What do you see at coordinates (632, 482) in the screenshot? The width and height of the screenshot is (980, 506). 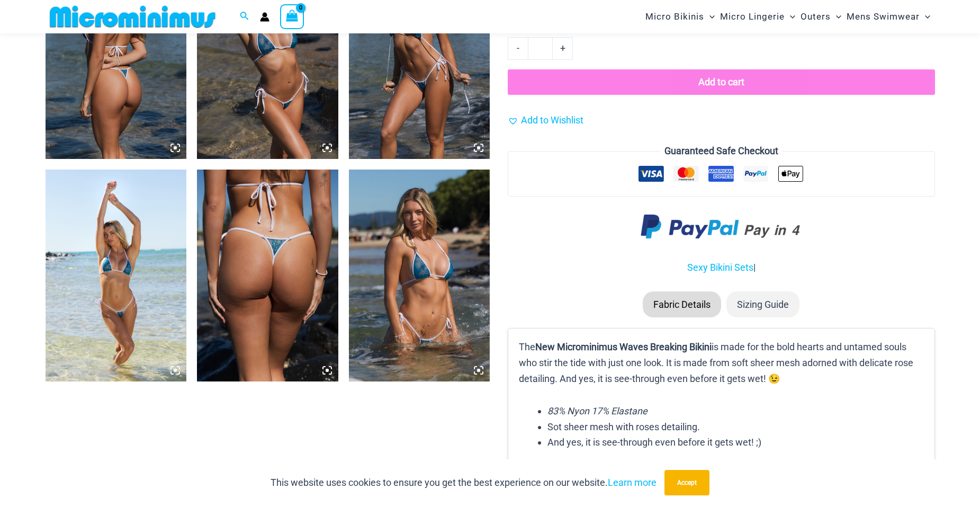 I see `a: Learn more` at bounding box center [632, 482].